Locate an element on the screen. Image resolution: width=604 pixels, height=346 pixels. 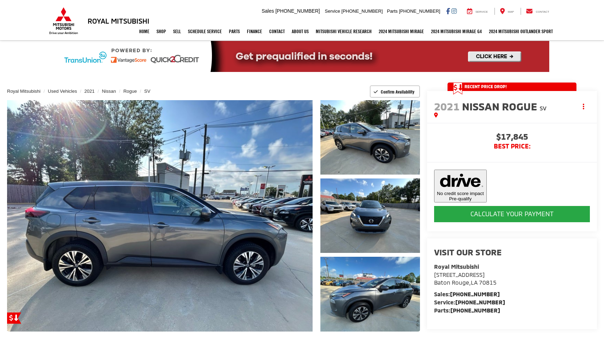
a: Facebook: Click to visit our Facebook page is located at coordinates (448, 11).